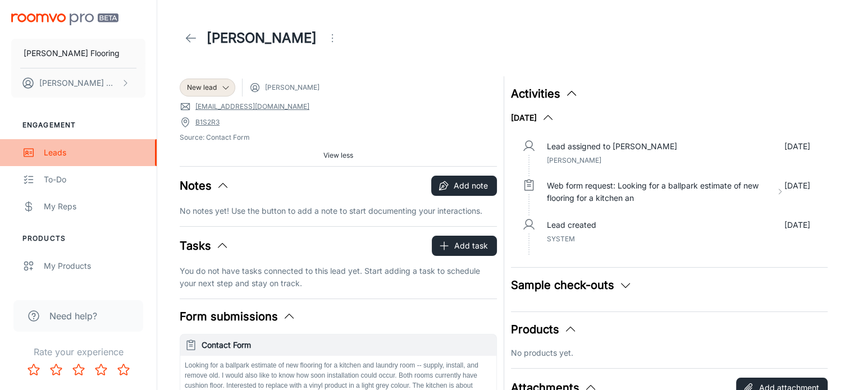 This screenshot has width=854, height=390. I want to click on div: New lead, so click(207, 88).